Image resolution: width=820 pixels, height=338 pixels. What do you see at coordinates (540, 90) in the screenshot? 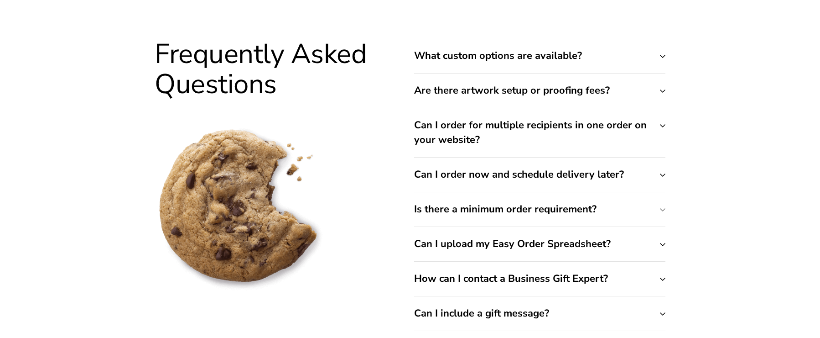
I see `button: Are there artwork setup or proofing fees?` at bounding box center [540, 90].